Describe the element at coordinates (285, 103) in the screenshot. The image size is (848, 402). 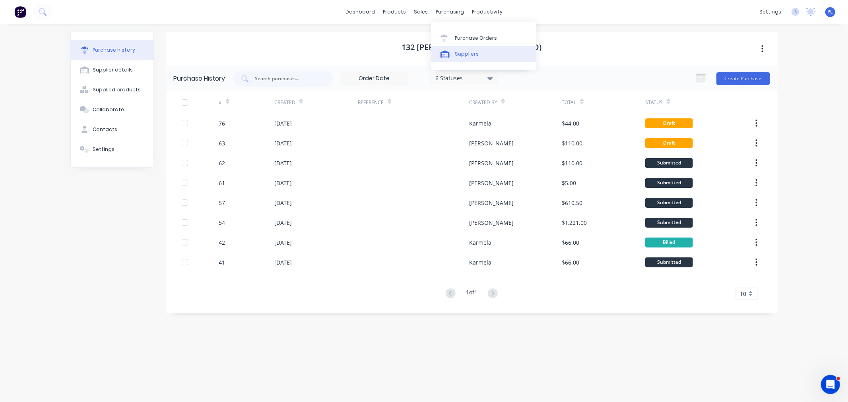
I see `div: Created` at that location.